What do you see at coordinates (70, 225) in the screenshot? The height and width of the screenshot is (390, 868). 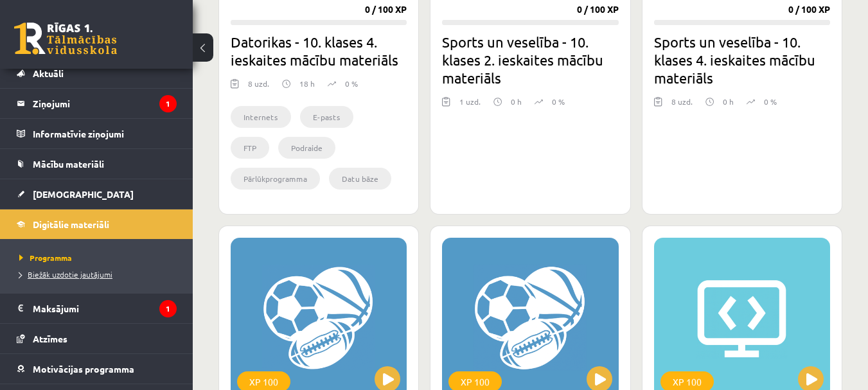 I see `span: Digitālie materiāli` at bounding box center [70, 225].